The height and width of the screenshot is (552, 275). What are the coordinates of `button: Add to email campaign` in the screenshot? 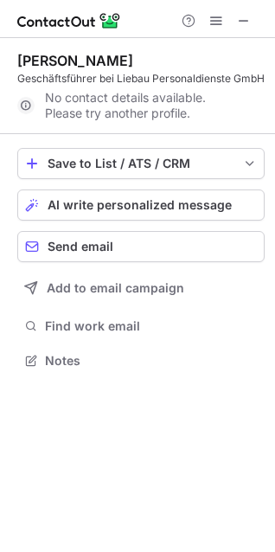 It's located at (141, 288).